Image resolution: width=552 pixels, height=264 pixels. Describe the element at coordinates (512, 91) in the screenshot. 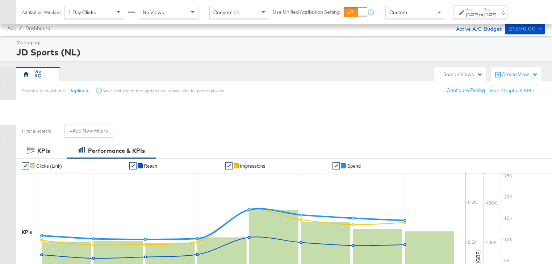

I see `button: Hide Graphs & KPIs` at that location.